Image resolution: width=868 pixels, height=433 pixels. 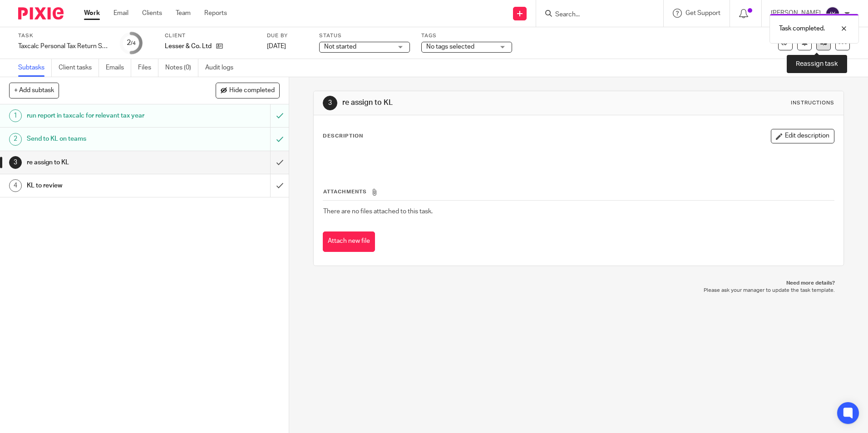 What do you see at coordinates (345, 191) in the screenshot?
I see `span: Attachments` at bounding box center [345, 191].